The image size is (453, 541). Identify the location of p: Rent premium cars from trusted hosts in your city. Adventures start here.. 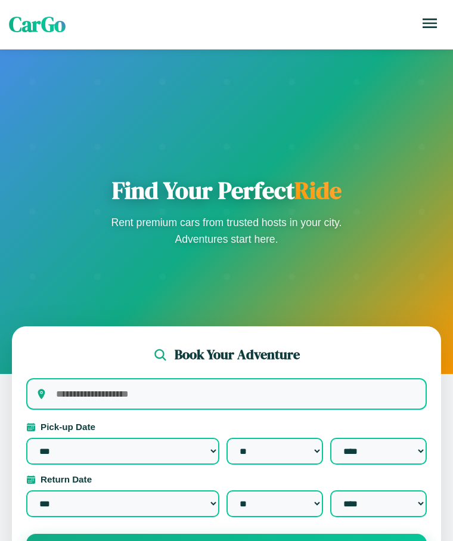
(227, 231).